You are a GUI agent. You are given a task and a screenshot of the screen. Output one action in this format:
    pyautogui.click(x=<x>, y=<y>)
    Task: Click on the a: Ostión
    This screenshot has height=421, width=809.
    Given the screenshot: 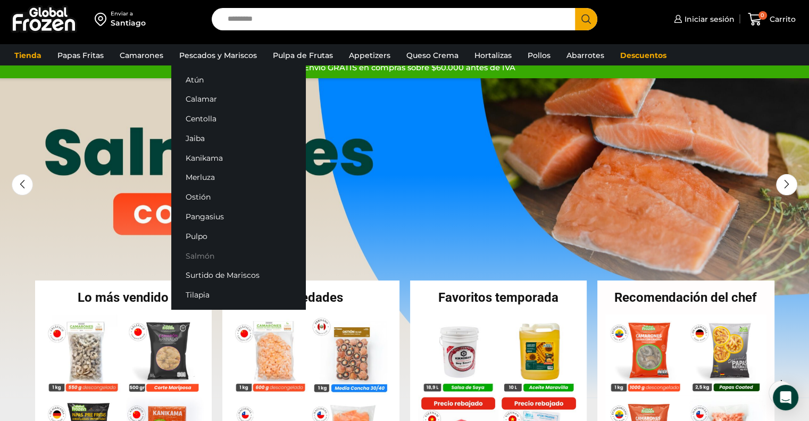 What is the action you would take?
    pyautogui.click(x=238, y=197)
    